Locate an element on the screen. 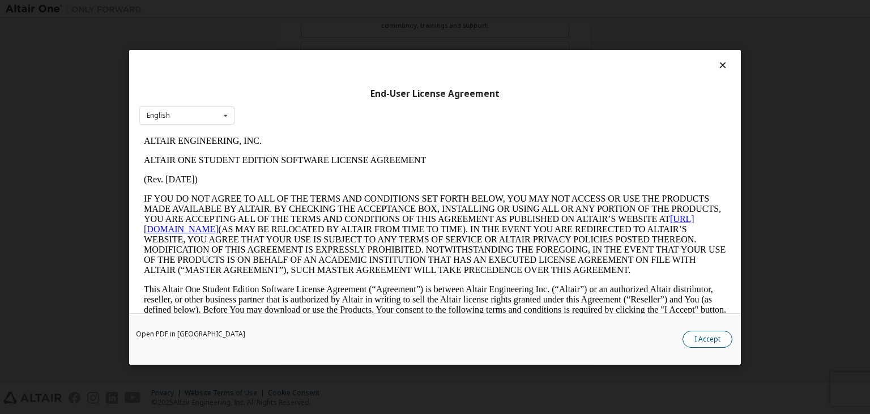  p: ALTAIR ENGINEERING, INC. is located at coordinates (296, 10).